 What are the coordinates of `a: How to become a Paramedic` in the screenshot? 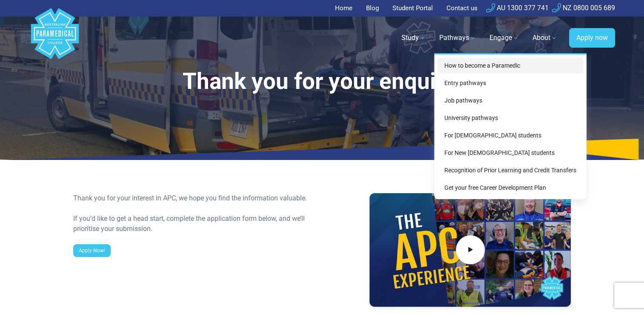 It's located at (510, 66).